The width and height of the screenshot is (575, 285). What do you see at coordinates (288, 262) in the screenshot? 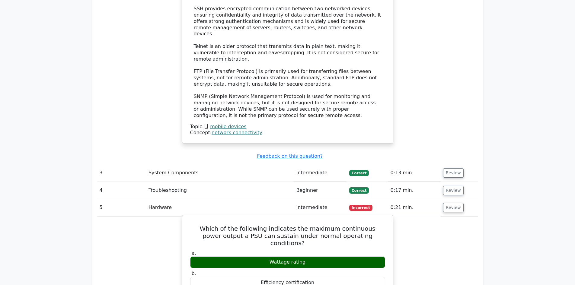
I see `div: Wattage rating` at bounding box center [288, 262].